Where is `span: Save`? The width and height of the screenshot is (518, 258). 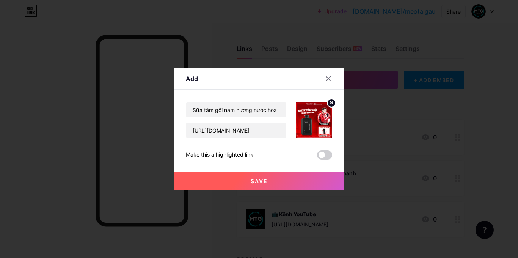
span: Save is located at coordinates (259, 181).